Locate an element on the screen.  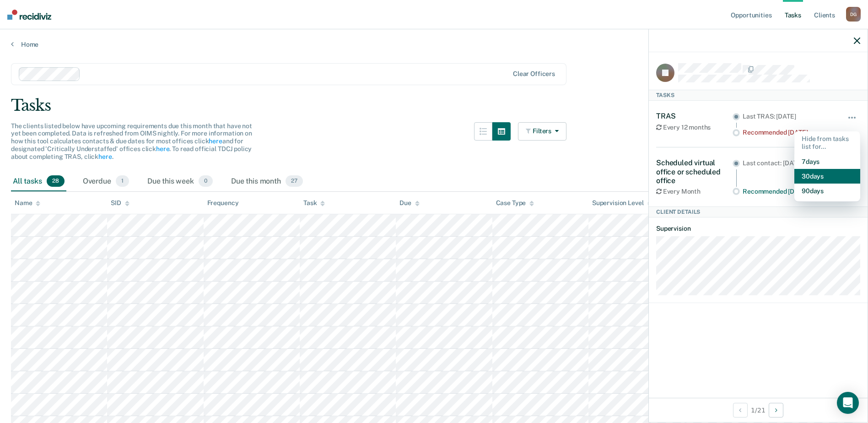
div: Overdue is located at coordinates (106, 182).